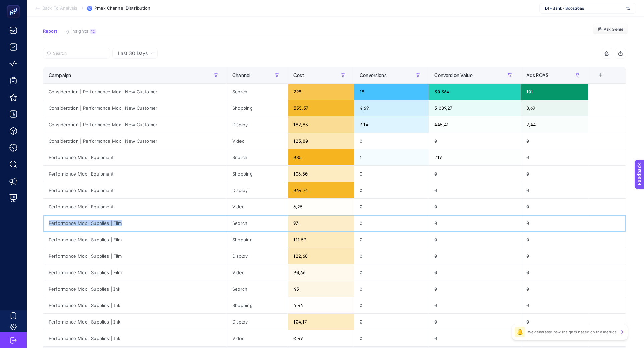  I want to click on span: DTF Bank - Boostroas, so click(585, 9).